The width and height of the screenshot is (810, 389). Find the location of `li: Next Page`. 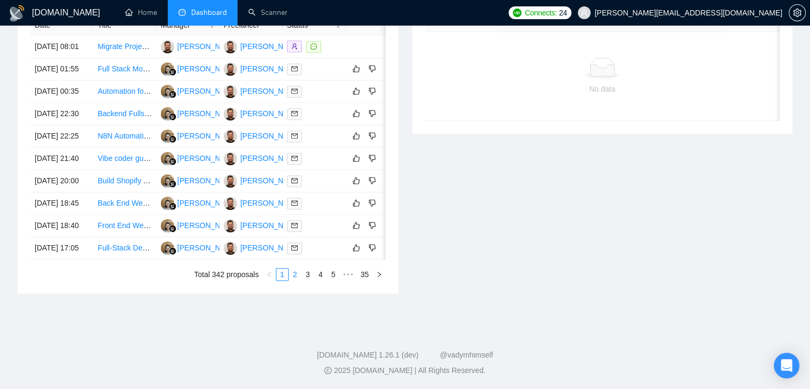

li: Next Page is located at coordinates (379, 274).